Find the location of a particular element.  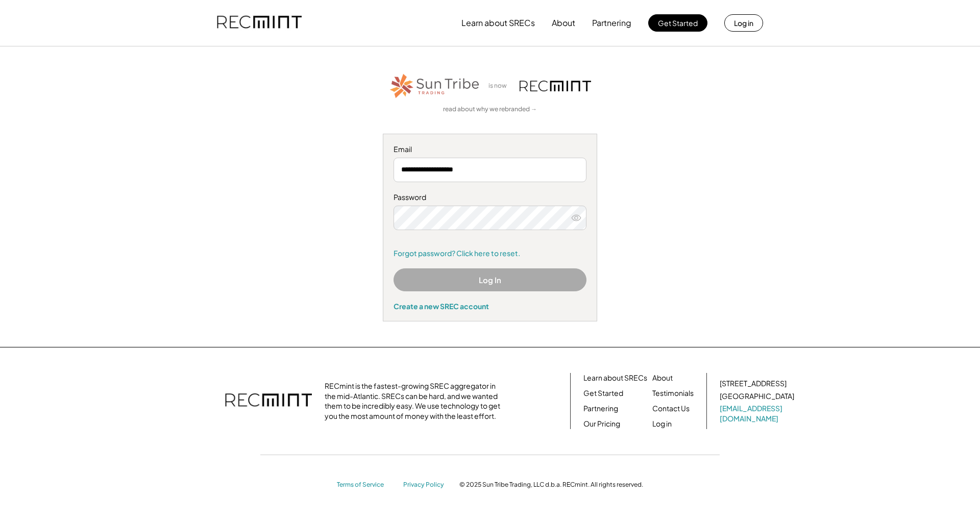

a: Learn about SRECs is located at coordinates (615, 378).